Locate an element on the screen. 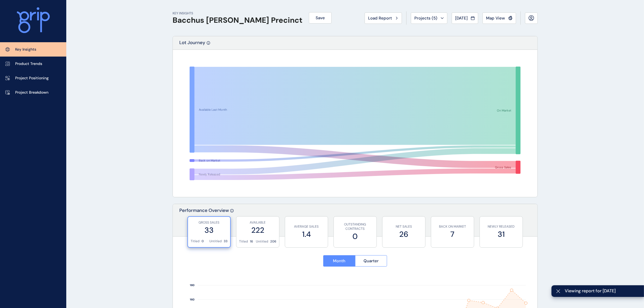 This screenshot has width=644, height=308. label: 33 is located at coordinates (209, 230).